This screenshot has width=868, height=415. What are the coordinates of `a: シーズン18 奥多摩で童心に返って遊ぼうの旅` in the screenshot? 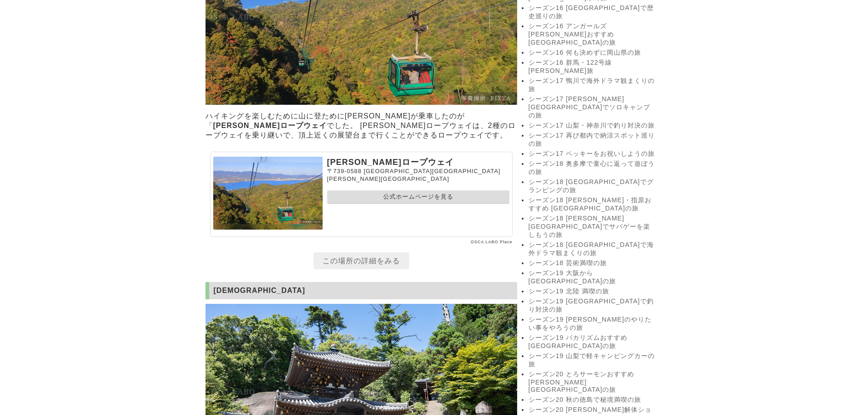 It's located at (593, 168).